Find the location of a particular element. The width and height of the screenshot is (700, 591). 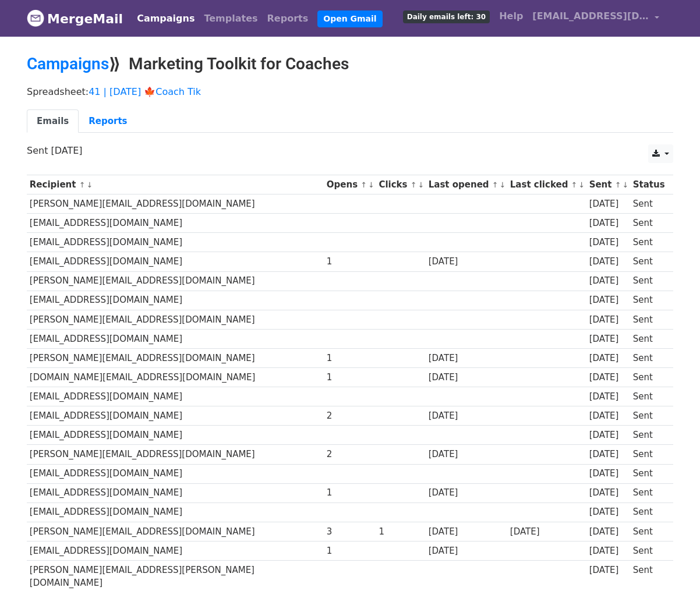

a: MergeMail is located at coordinates (74, 19).